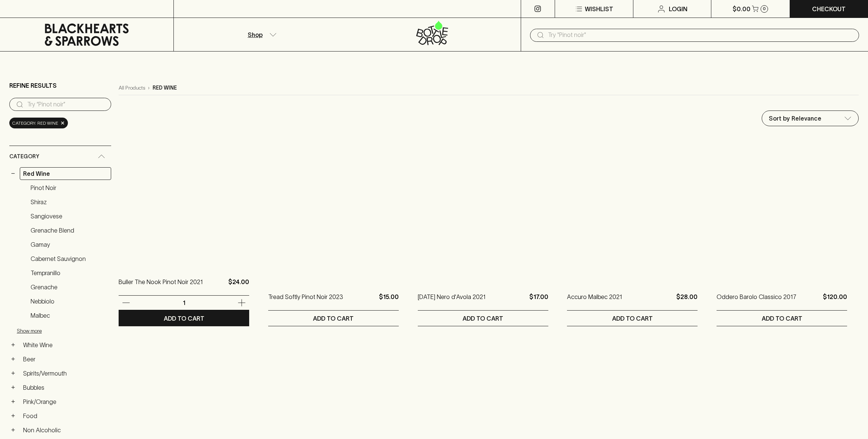 Image resolution: width=868 pixels, height=439 pixels. What do you see at coordinates (305, 301) in the screenshot?
I see `p: Tread Softly Pinot Noir 2023` at bounding box center [305, 301].